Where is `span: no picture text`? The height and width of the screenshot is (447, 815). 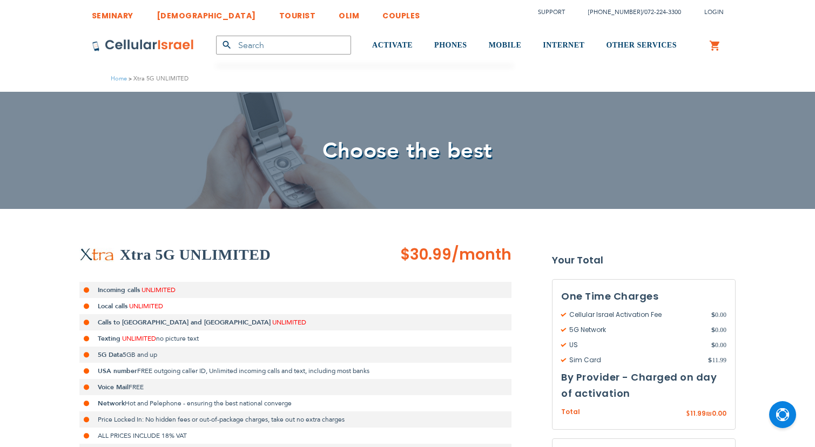 span: no picture text is located at coordinates (177, 339).